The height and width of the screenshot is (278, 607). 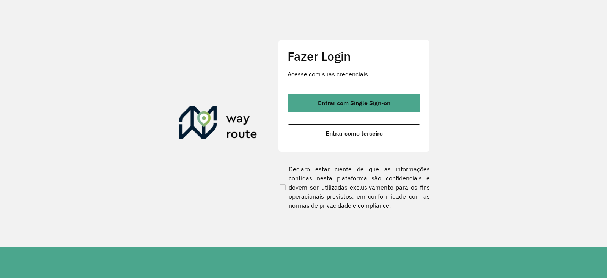 What do you see at coordinates (354, 74) in the screenshot?
I see `p: Acesse com suas credenciais` at bounding box center [354, 74].